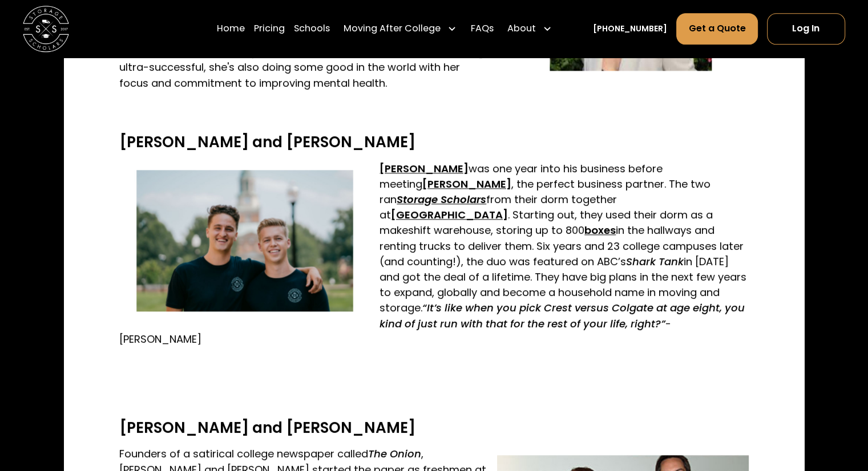 The image size is (868, 471). What do you see at coordinates (600, 229) in the screenshot?
I see `strong: boxes` at bounding box center [600, 229].